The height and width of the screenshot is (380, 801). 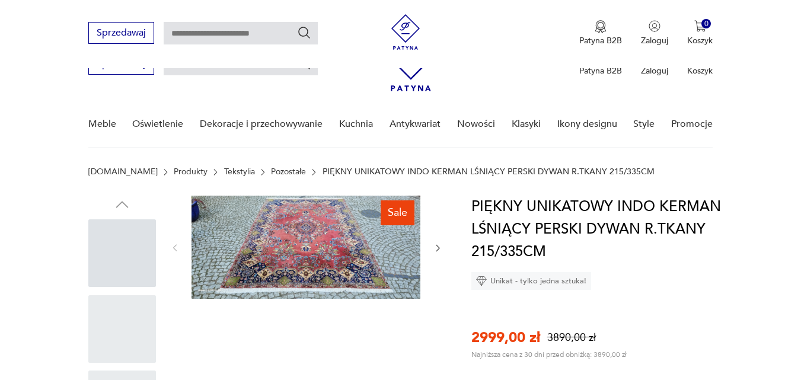 What do you see at coordinates (406, 32) in the screenshot?
I see `img: Patyna - sklep z meblami i dekoracjami vintage` at bounding box center [406, 32].